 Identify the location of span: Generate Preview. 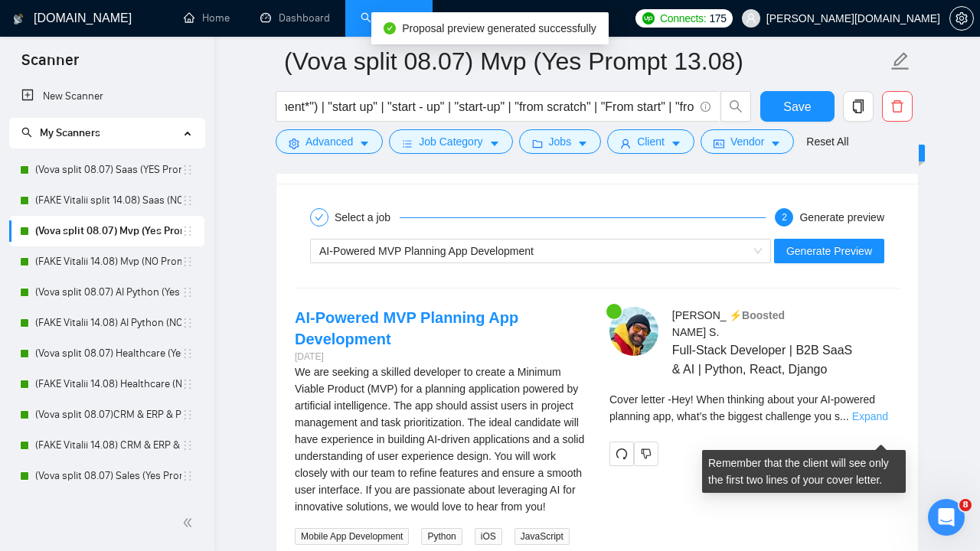
(829, 251).